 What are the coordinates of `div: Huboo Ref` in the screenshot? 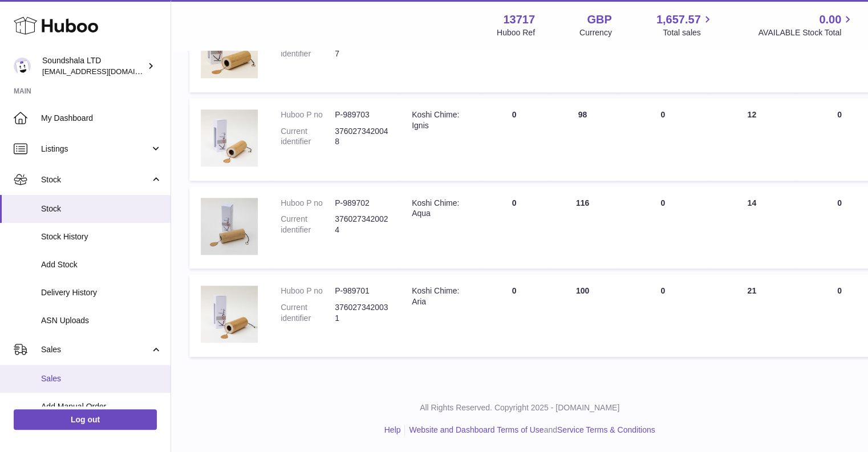 It's located at (516, 32).